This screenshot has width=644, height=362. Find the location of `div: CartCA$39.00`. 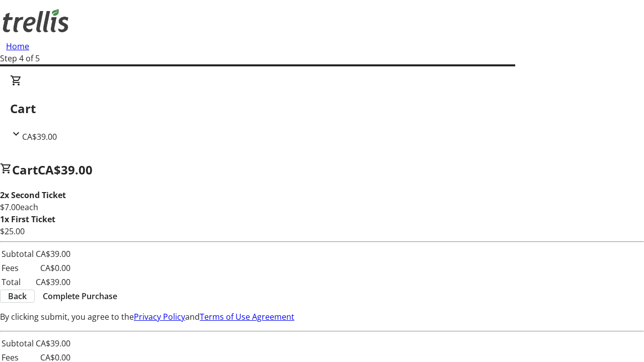

div: CartCA$39.00 is located at coordinates (322, 109).